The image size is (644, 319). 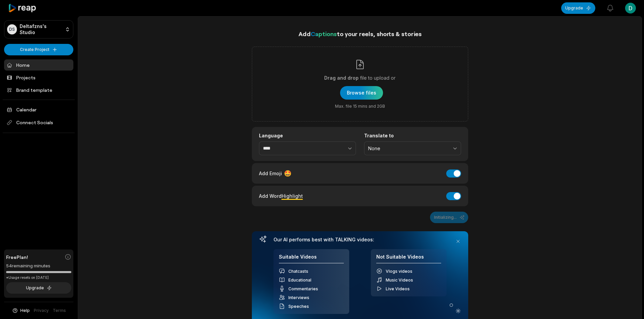 What do you see at coordinates (361, 93) in the screenshot?
I see `button: Drag and dropfile to upload orMax. file 15 mins and 2GB` at bounding box center [361, 93].